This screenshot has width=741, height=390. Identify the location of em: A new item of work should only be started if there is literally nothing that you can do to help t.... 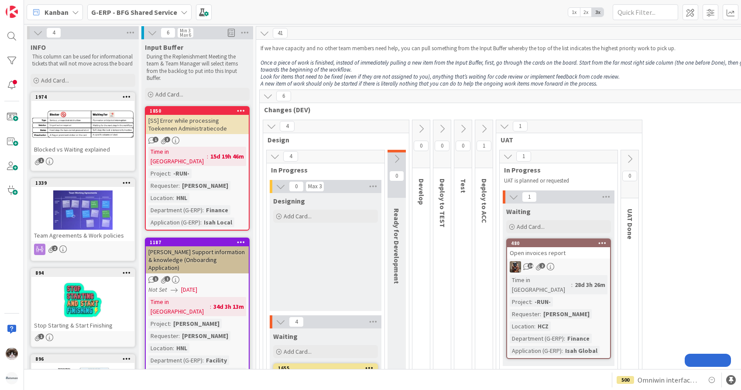
(429, 83).